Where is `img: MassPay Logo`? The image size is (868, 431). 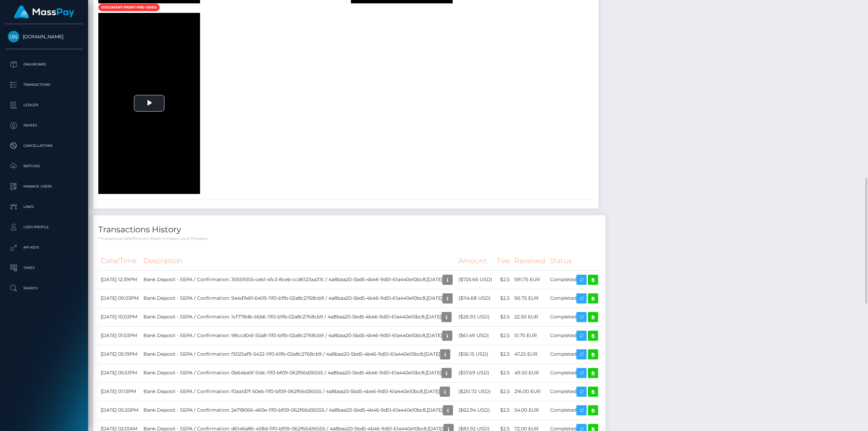 img: MassPay Logo is located at coordinates (44, 12).